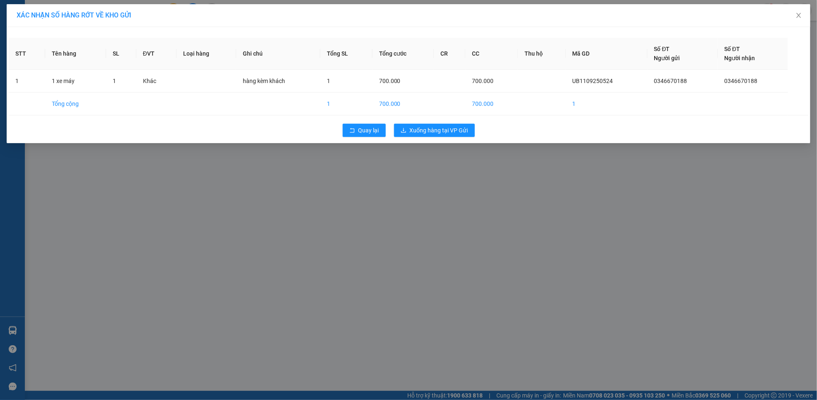 The width and height of the screenshot is (817, 400). What do you see at coordinates (121, 53) in the screenshot?
I see `th: SL` at bounding box center [121, 53].